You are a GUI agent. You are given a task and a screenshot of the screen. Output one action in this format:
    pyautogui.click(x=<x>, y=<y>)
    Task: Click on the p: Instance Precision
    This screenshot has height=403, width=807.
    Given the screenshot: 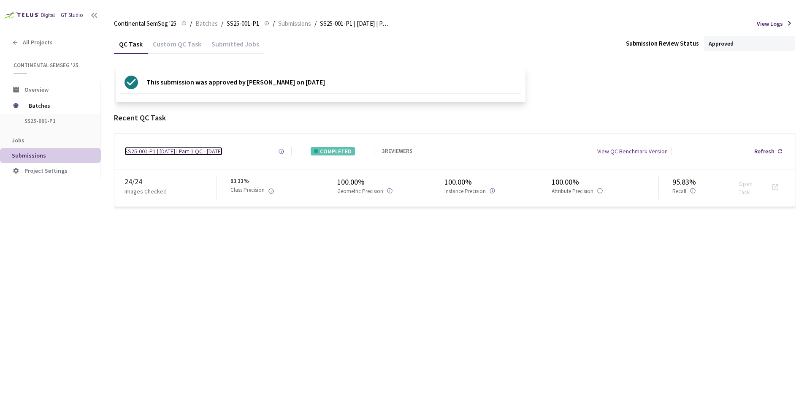 What is the action you would take?
    pyautogui.click(x=465, y=191)
    